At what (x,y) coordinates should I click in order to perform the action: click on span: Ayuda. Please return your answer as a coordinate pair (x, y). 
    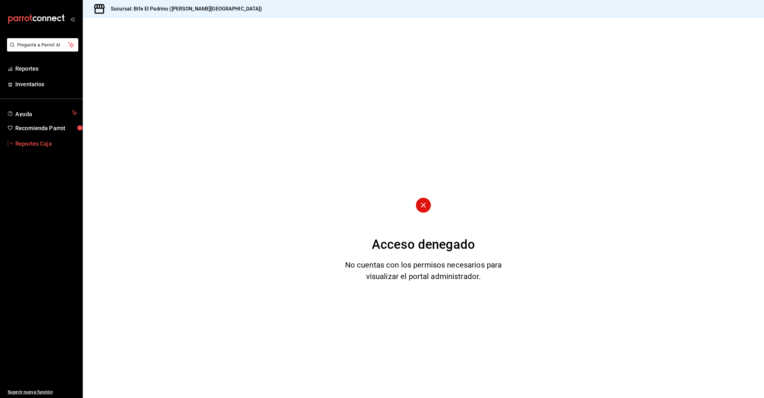
    Looking at the image, I should click on (42, 113).